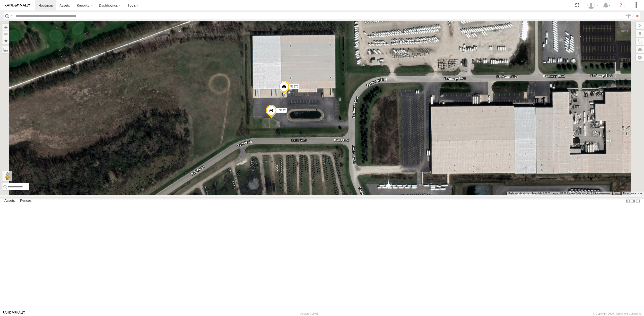  Describe the element at coordinates (561, 193) in the screenshot. I see `span: Map data ©2025 Imagery ©2025 Maxar Technologies` at that location.